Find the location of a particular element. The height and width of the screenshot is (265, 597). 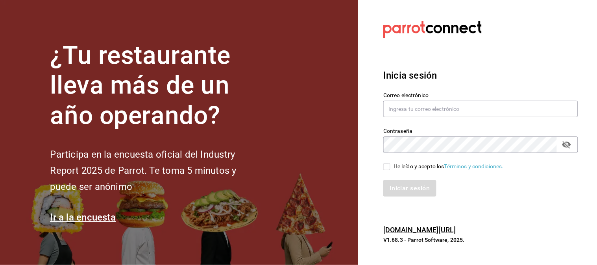

div: He leído y acepto los is located at coordinates (449, 166).